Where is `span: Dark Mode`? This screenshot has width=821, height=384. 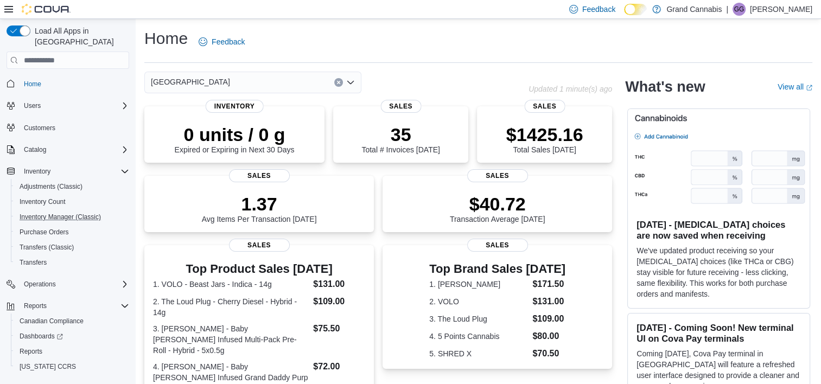
span: Dark Mode is located at coordinates (624, 15).